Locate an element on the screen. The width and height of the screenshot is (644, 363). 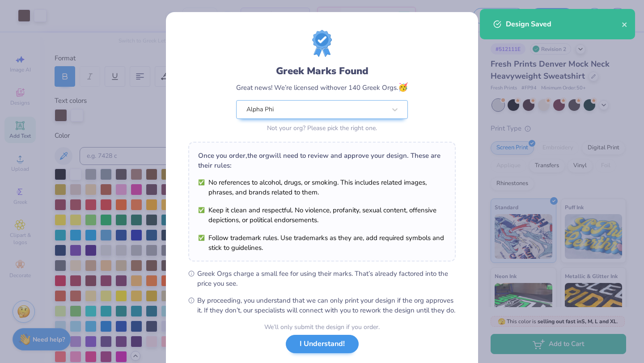
li: No references to alcohol, drugs, or smoking. This includes related images, phrases, and brands re... is located at coordinates (322, 187).